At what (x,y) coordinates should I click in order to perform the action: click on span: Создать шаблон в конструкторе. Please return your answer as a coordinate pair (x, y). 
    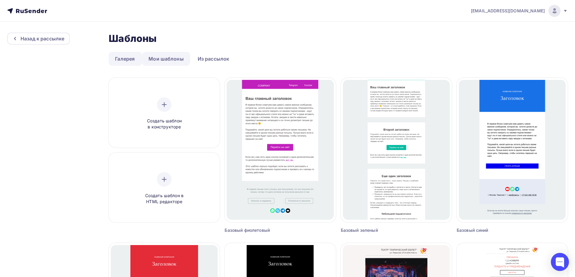
    Looking at the image, I should click on (164, 124).